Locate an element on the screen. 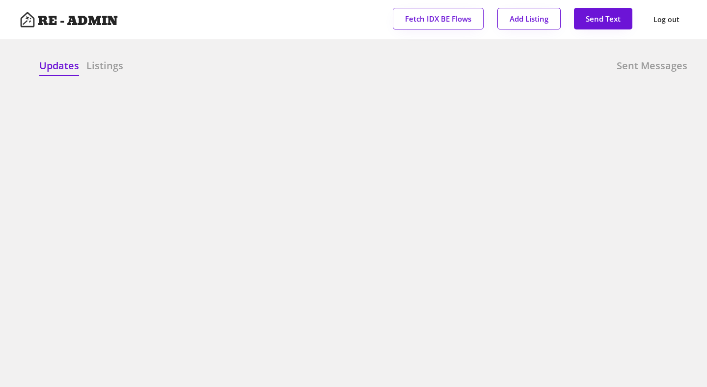 This screenshot has width=707, height=387. h6: Updates is located at coordinates (59, 66).